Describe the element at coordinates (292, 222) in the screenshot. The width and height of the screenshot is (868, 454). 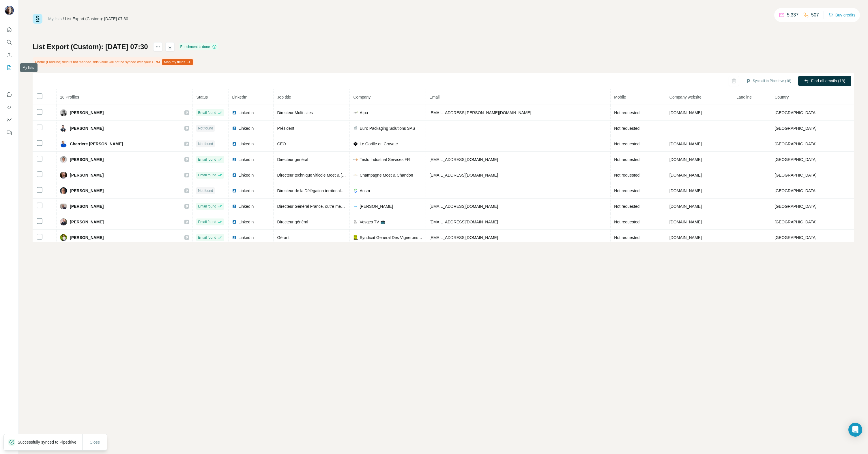
I see `span: Directeur général` at that location.